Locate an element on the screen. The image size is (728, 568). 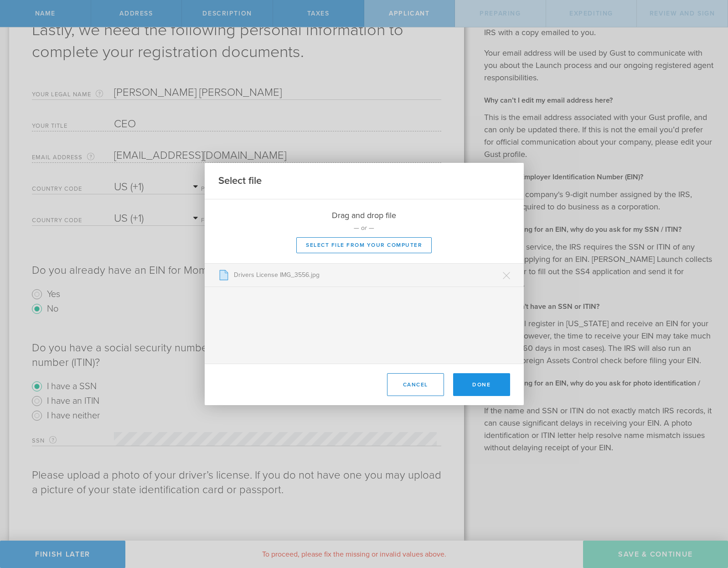
button: Done is located at coordinates (481, 385).